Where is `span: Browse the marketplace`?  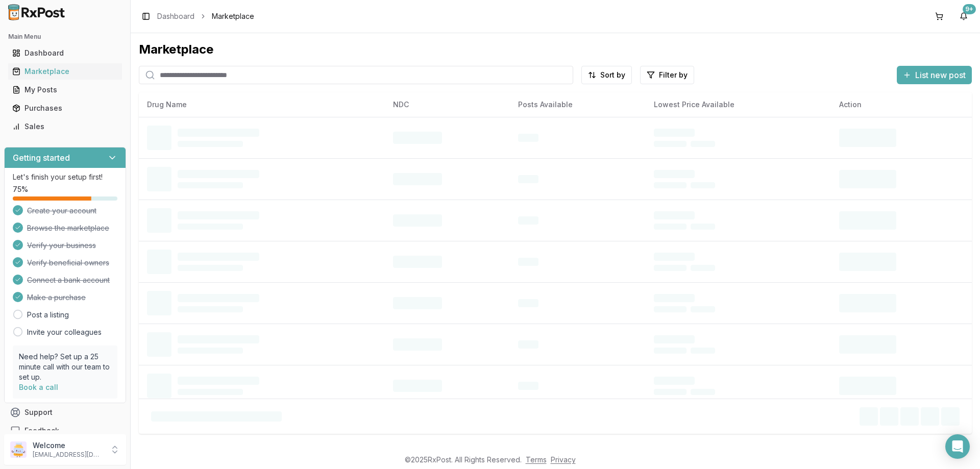 span: Browse the marketplace is located at coordinates (68, 228).